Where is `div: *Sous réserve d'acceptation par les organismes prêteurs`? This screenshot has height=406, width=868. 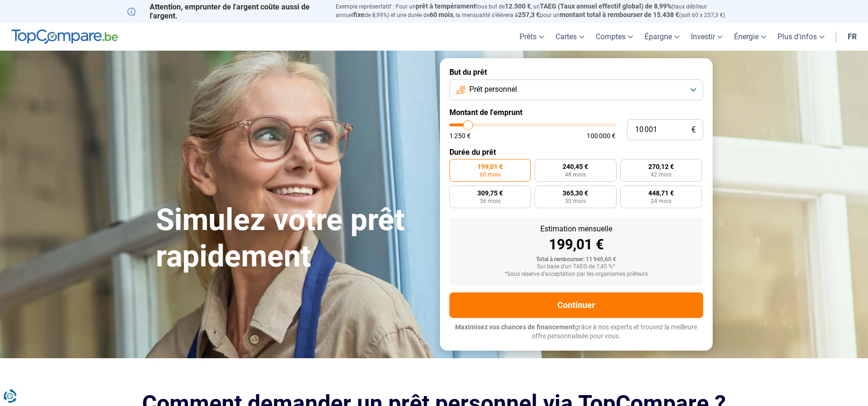 div: *Sous réserve d'acceptation par les organismes prêteurs is located at coordinates (577, 275).